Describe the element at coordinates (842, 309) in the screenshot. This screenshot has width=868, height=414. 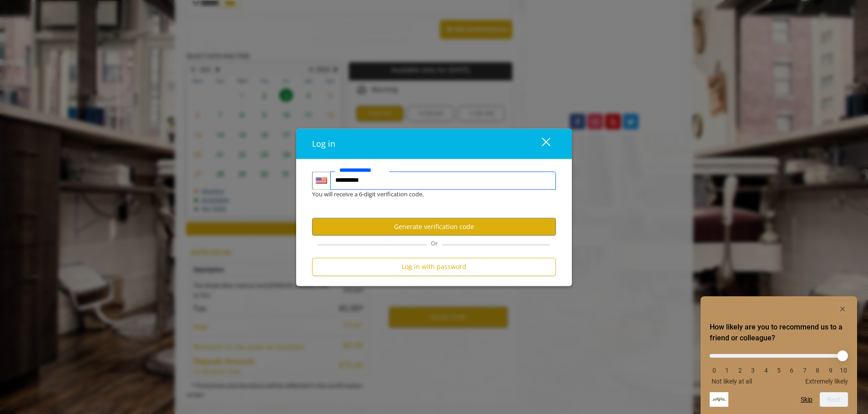
I see `button: Hide survey` at that location.